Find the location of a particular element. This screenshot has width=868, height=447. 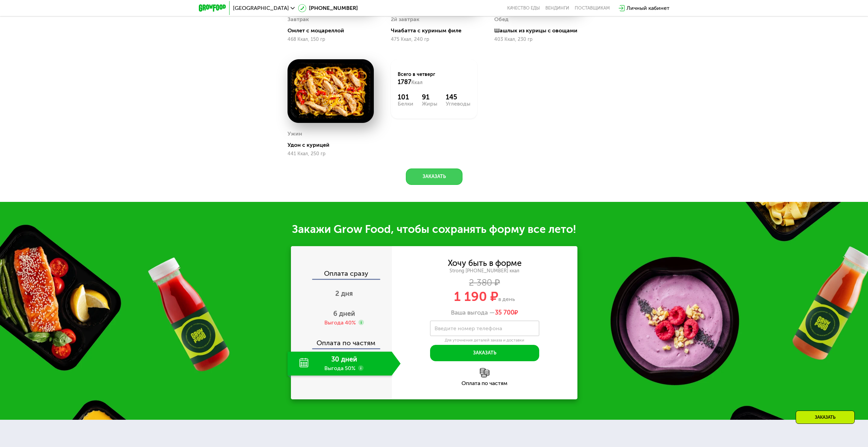

span: 2 дня is located at coordinates (344, 294).